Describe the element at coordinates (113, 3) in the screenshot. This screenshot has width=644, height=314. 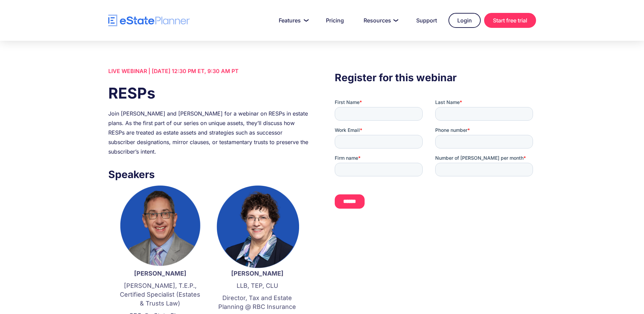
I see `span: Last Name` at that location.